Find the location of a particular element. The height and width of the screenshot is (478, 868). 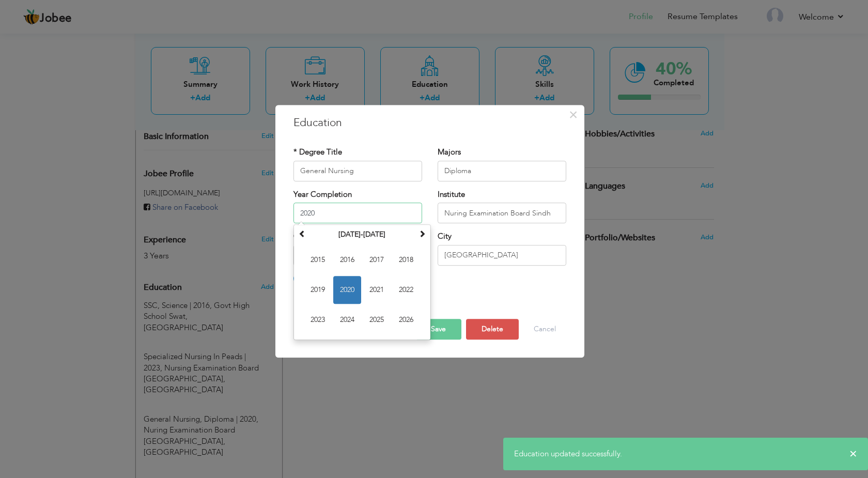

span: 2025 is located at coordinates (377, 320).